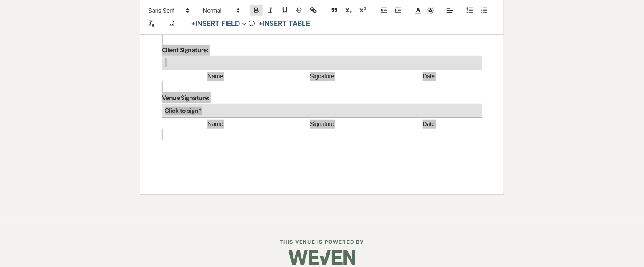  Describe the element at coordinates (284, 24) in the screenshot. I see `button: +Insert Table` at that location.